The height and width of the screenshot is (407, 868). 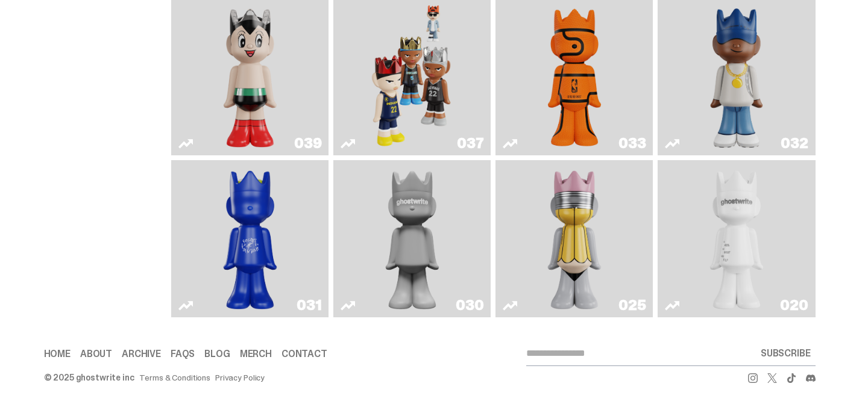 What do you see at coordinates (736, 77) in the screenshot?
I see `img: Swingman` at bounding box center [736, 77].